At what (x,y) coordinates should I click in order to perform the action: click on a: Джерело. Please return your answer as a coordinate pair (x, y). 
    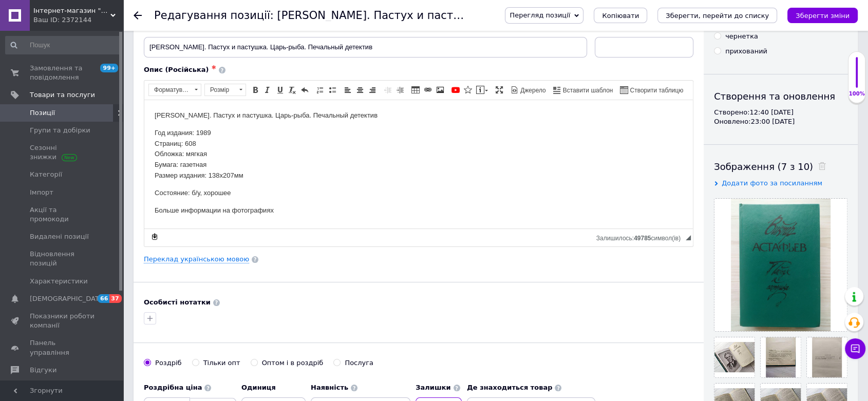
    Looking at the image, I should click on (528, 90).